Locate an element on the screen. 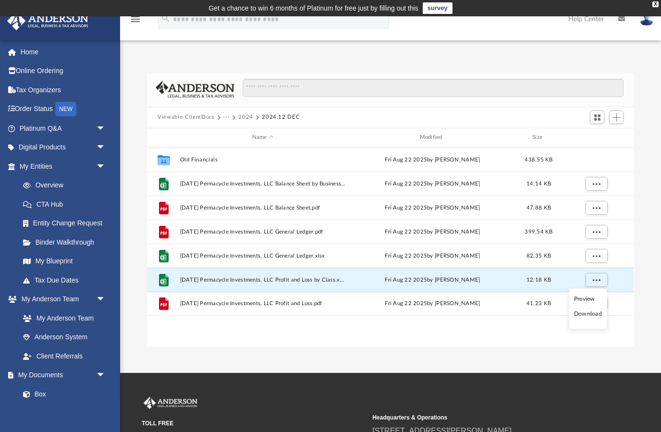 The image size is (661, 432). div: Name is located at coordinates (262, 137).